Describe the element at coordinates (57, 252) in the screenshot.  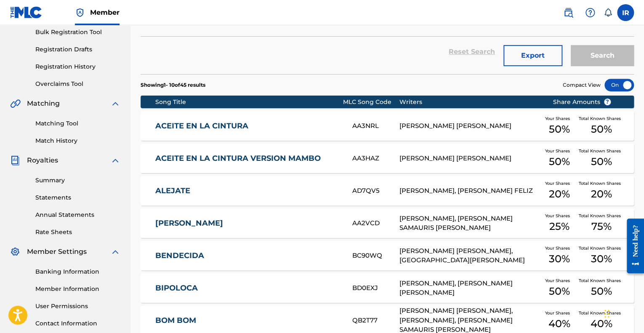
I see `span: Member Settings` at that location.